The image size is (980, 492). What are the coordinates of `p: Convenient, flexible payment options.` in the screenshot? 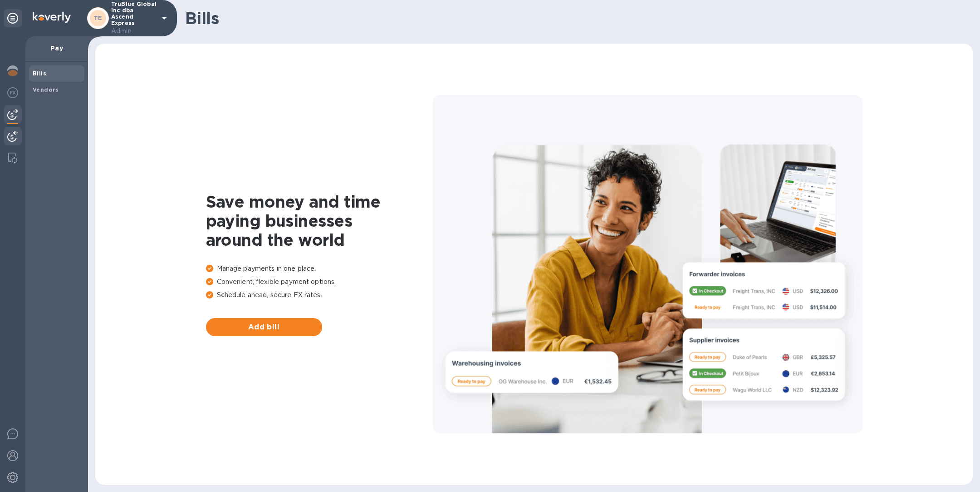 It's located at (319, 281).